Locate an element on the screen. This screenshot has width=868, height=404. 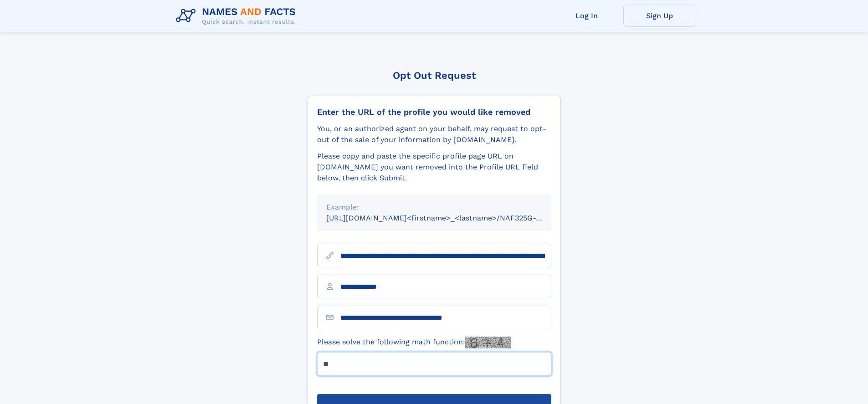
div: Example: is located at coordinates (434, 207).